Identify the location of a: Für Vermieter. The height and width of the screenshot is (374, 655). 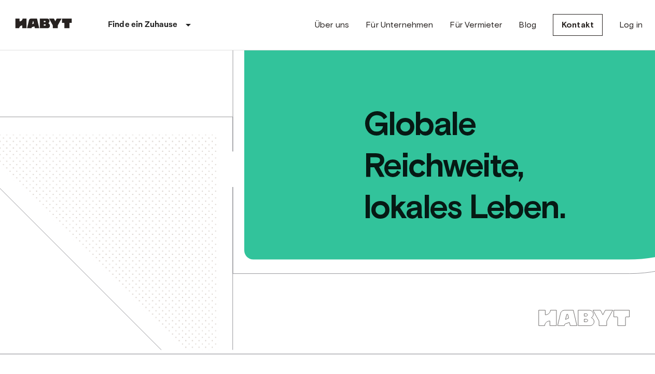
(476, 25).